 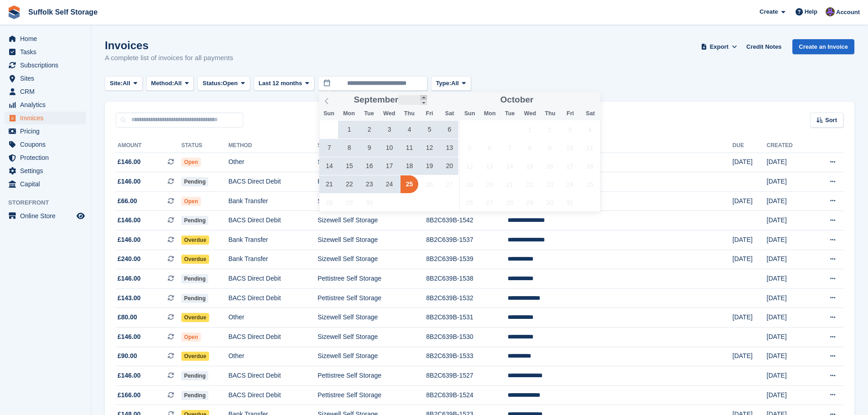 What do you see at coordinates (490, 184) in the screenshot?
I see `span: October 20, 2025` at bounding box center [490, 184].